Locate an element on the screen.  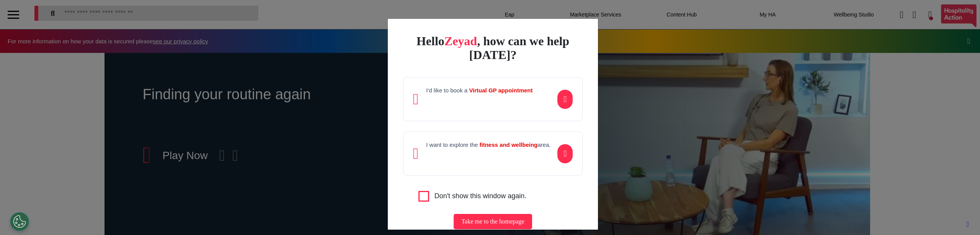
button: Take me to the homepage is located at coordinates (493, 222).